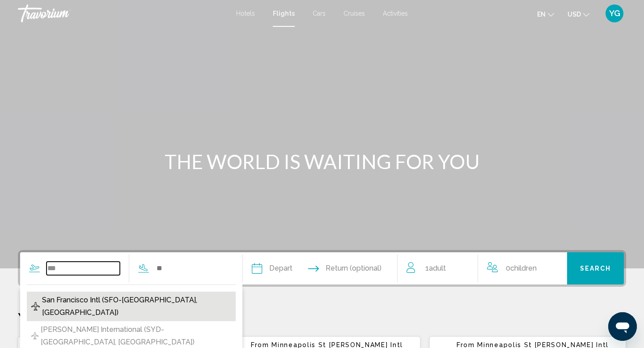  Describe the element at coordinates (483, 268) in the screenshot. I see `button: Travelers: 1 adult, 0 children` at that location.